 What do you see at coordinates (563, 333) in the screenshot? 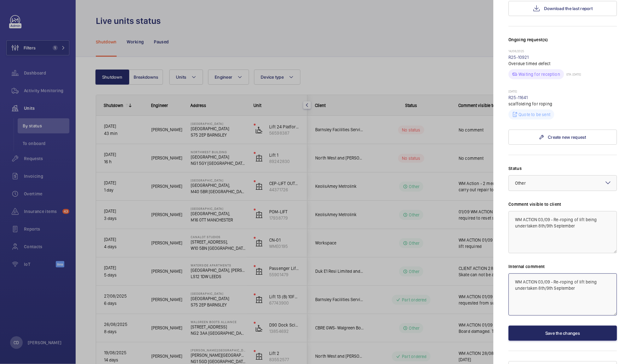
I see `button: Save the changes` at bounding box center [563, 333].